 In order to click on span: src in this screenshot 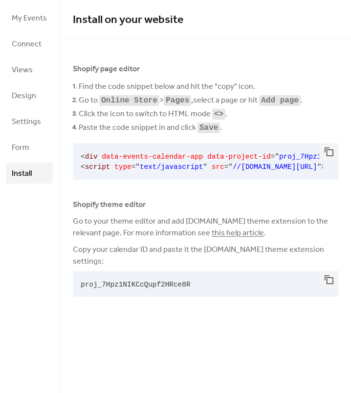, I will do `click(218, 167)`.